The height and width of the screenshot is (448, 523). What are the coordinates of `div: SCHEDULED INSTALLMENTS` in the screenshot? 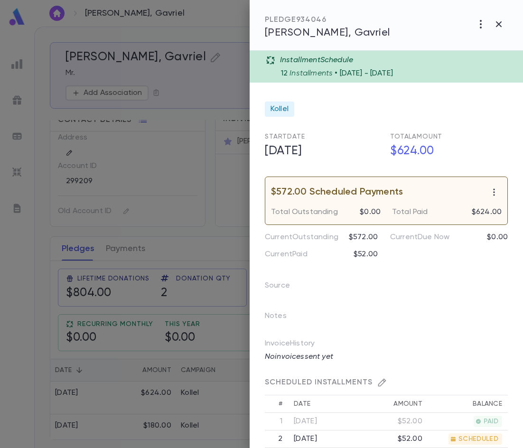 It's located at (386, 382).